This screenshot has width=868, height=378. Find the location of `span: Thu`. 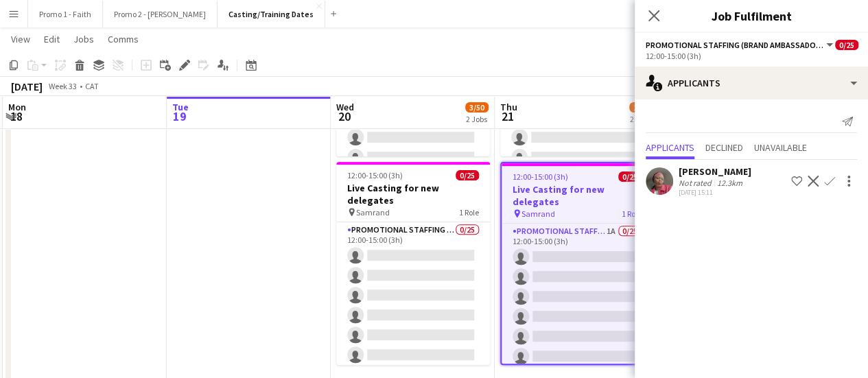

span: Thu is located at coordinates (508, 107).